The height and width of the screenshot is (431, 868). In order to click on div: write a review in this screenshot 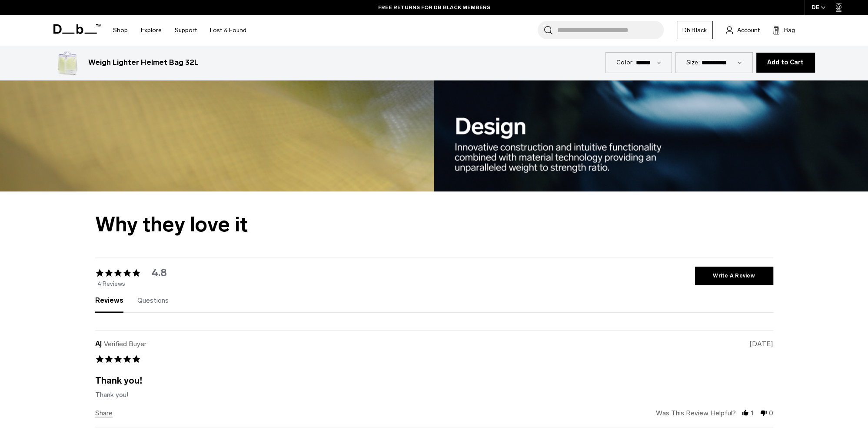, I will do `click(734, 276)`.